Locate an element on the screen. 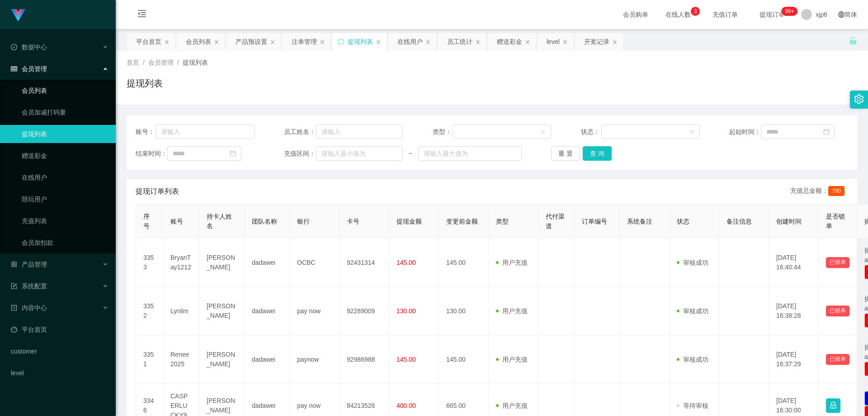 The width and height of the screenshot is (868, 416). span: 充值订单 is located at coordinates (726, 15).